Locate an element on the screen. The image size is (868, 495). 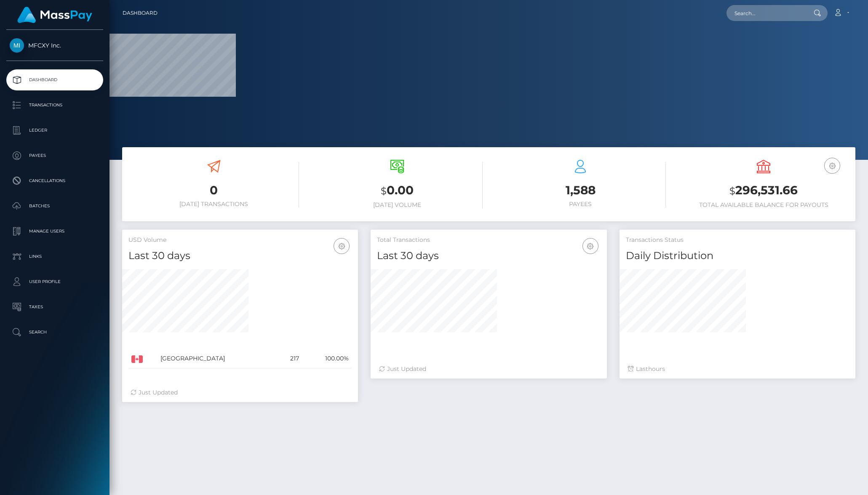
h4: Daily Distribution is located at coordinates (737, 256).